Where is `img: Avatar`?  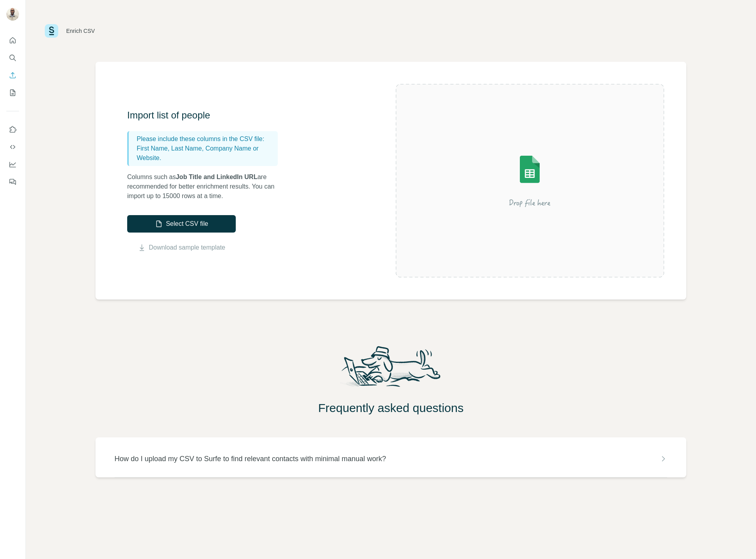
img: Avatar is located at coordinates (13, 15).